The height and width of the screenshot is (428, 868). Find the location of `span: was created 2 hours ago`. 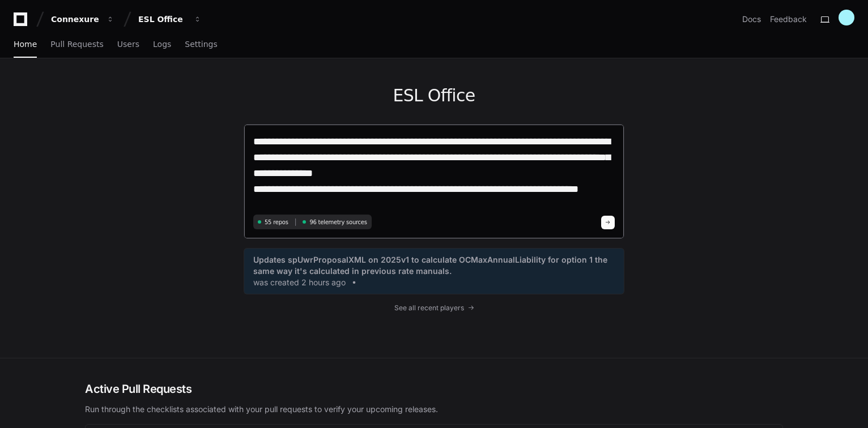

span: was created 2 hours ago is located at coordinates (299, 283).